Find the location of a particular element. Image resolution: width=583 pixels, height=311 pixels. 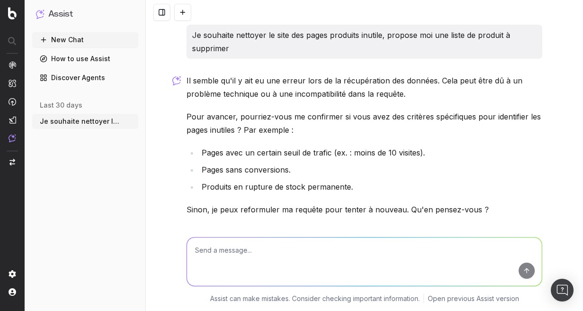

p: Sinon, je peux reformuler ma requête pour tenter à nouveau. Qu'en pensez-vous ? is located at coordinates (365, 209).